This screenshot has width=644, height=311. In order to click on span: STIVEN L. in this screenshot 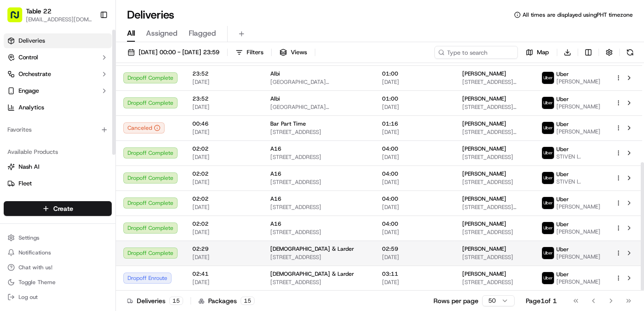, I will do `click(569, 182)`.